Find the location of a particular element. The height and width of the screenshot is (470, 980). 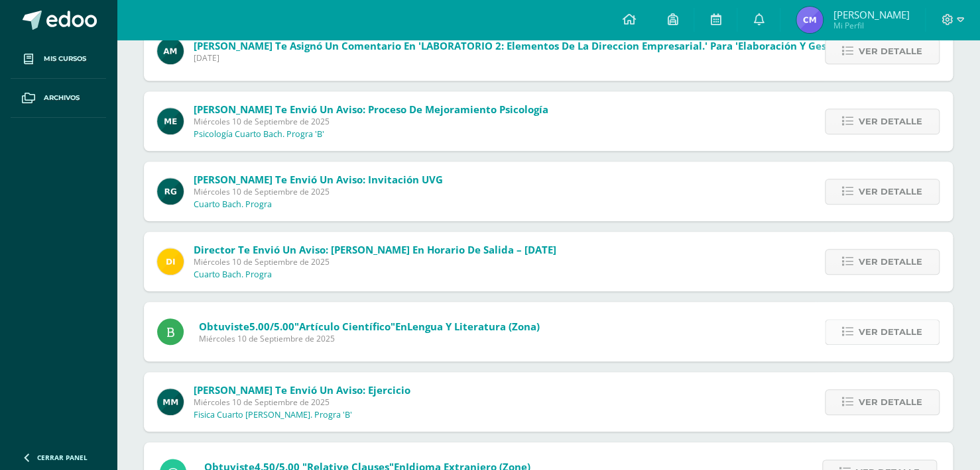

span: Mis cursos is located at coordinates (65, 59).